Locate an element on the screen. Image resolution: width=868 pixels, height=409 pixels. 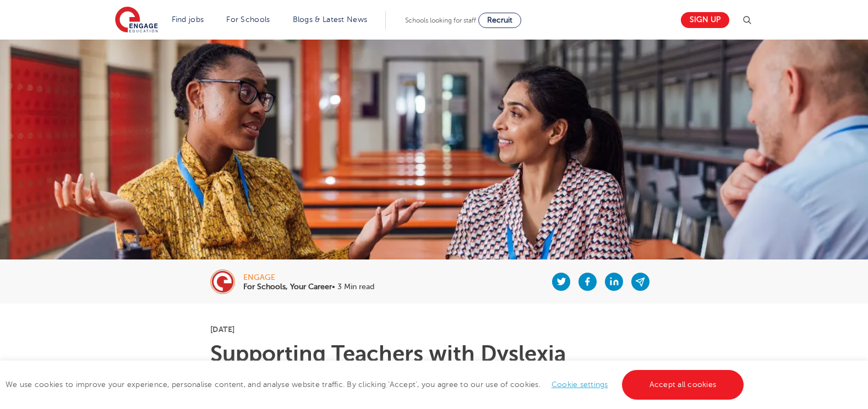
span: Schools looking for staff is located at coordinates (441, 21).